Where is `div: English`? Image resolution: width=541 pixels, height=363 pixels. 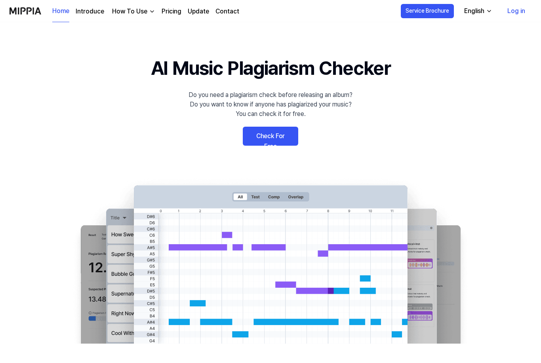
div: English is located at coordinates (474, 11).